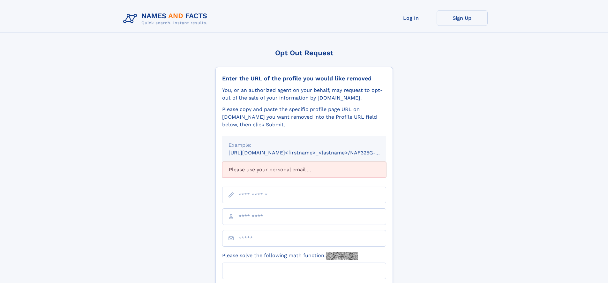 The height and width of the screenshot is (283, 608). Describe the element at coordinates (290, 256) in the screenshot. I see `label: Please solve the following math function:` at that location.